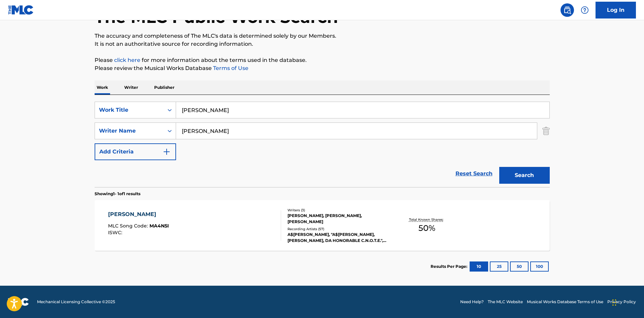 The image size is (644, 318). What do you see at coordinates (102, 87) in the screenshot?
I see `p: Work` at bounding box center [102, 87].